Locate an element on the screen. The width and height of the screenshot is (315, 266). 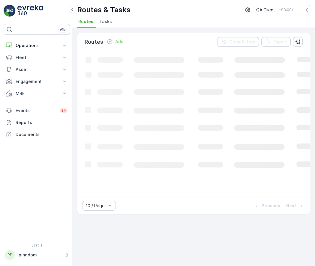
p: Fleet is located at coordinates (37, 58).